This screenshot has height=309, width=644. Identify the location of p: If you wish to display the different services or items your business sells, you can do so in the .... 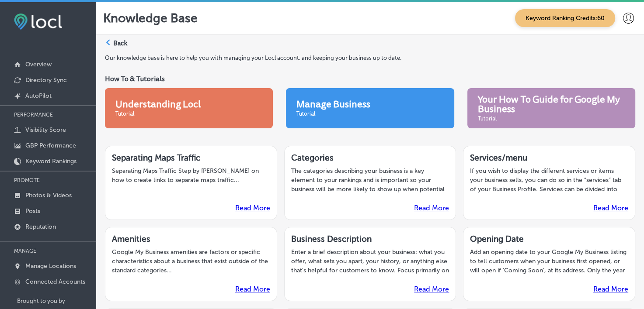
(549, 181).